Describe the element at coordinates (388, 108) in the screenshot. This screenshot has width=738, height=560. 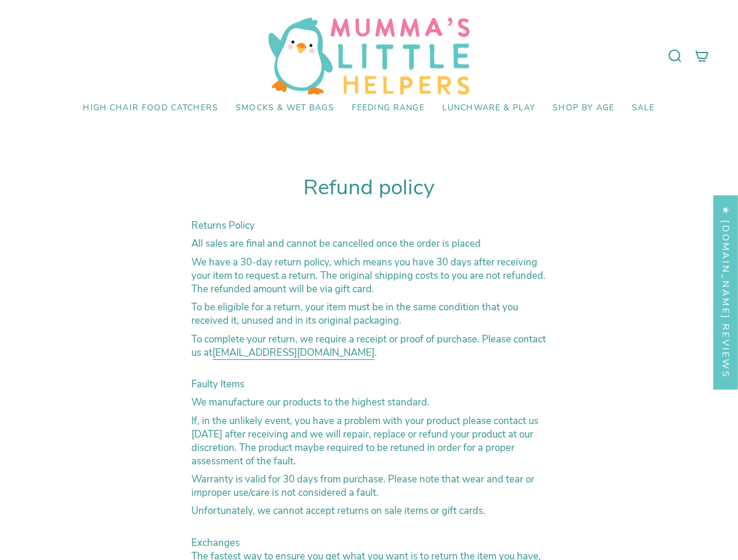
I see `div: Feeding Range` at that location.